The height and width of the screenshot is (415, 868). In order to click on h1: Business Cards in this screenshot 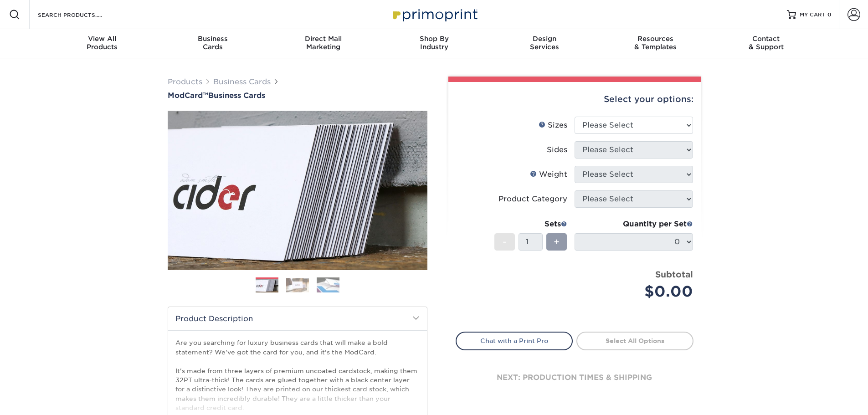, I will do `click(298, 95)`.